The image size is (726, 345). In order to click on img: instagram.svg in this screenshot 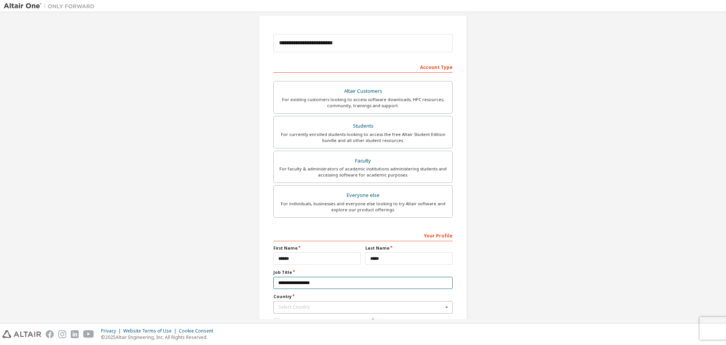, I will do `click(62, 334)`.